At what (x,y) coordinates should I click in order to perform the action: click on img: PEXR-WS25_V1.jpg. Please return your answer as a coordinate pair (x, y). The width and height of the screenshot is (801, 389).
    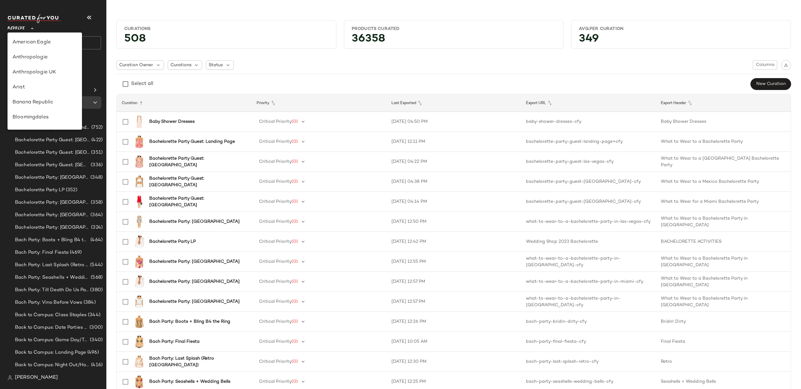
    Looking at the image, I should click on (139, 162).